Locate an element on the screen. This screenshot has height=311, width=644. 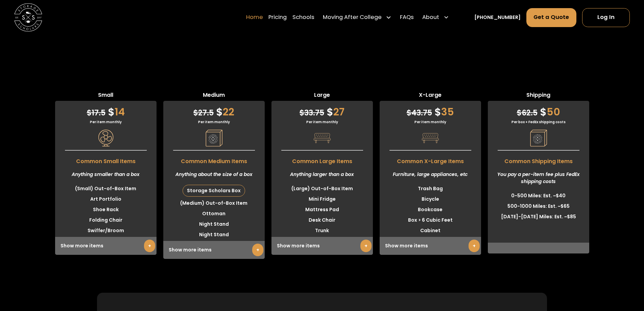
span: Medium is located at coordinates (214, 95).